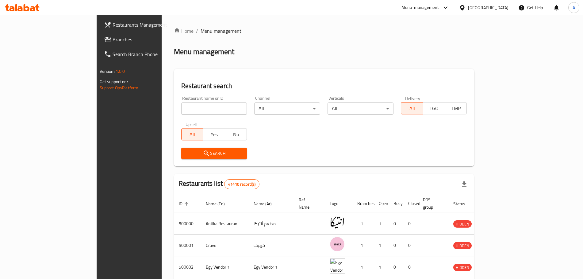  I want to click on button: Yes, so click(214, 135).